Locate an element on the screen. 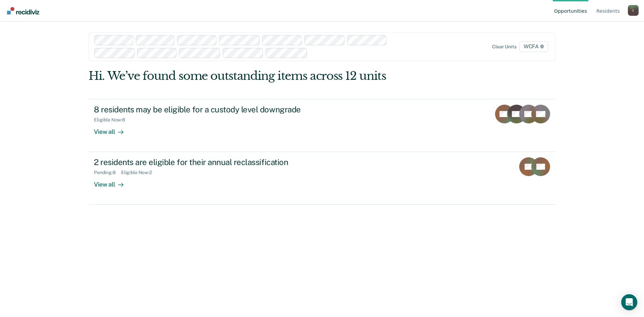 The image size is (644, 317). button: Profile dropdown button is located at coordinates (633, 10).